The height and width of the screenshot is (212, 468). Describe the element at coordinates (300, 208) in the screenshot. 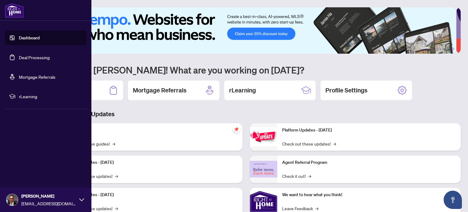

I see `a: Leave Feedback→` at that location.